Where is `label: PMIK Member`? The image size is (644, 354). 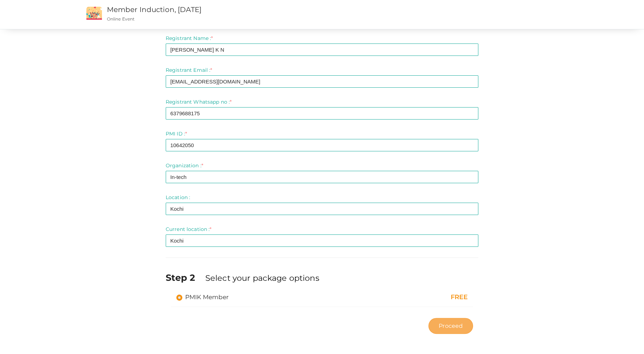 label: PMIK Member is located at coordinates (202, 297).